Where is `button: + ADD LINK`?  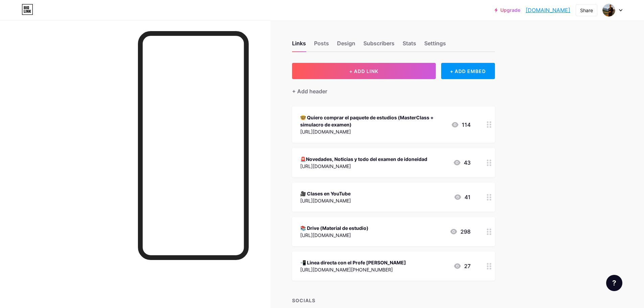 button: + ADD LINK is located at coordinates (364, 71).